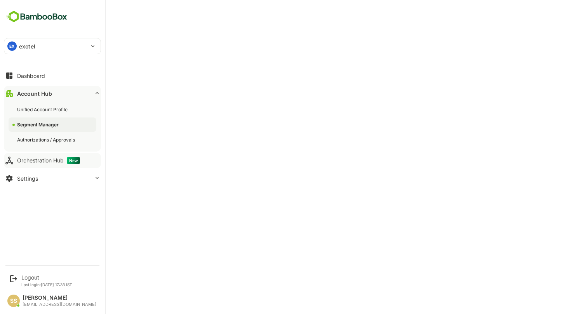 The width and height of the screenshot is (571, 314). I want to click on div: Dashboard, so click(31, 76).